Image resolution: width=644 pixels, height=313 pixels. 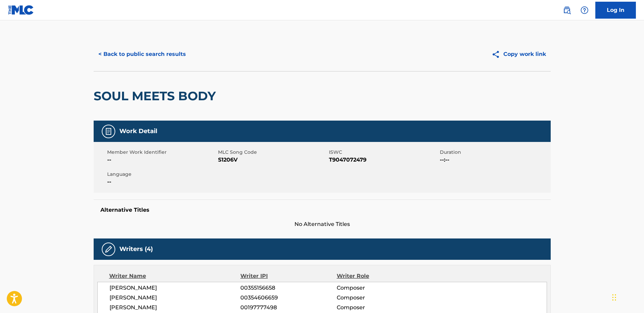 I want to click on span: Member Work Identifier, so click(x=162, y=152).